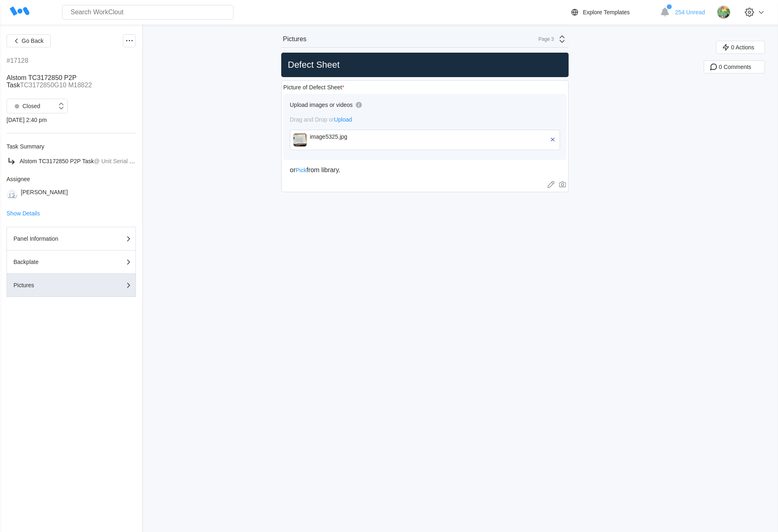 The height and width of the screenshot is (532, 778). Describe the element at coordinates (23, 213) in the screenshot. I see `button: Show Details` at that location.